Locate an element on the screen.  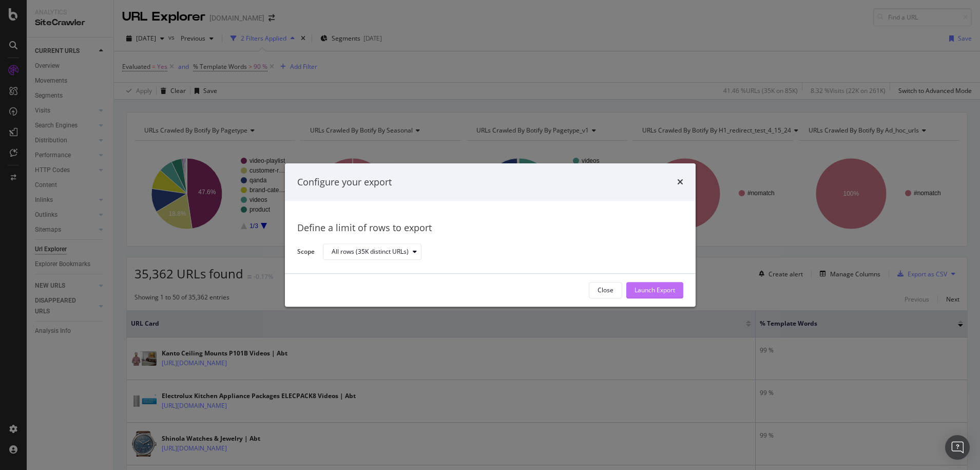
div: Close is located at coordinates (605, 290).